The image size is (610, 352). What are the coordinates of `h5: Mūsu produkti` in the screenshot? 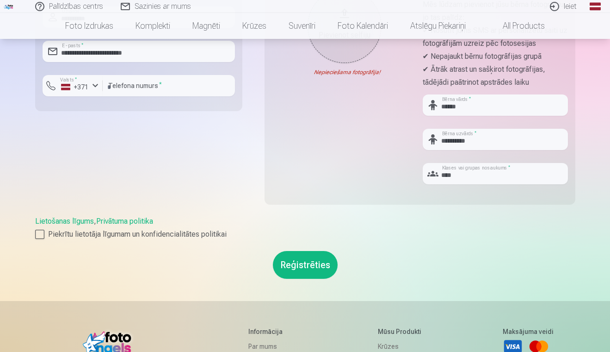 It's located at (402, 331).